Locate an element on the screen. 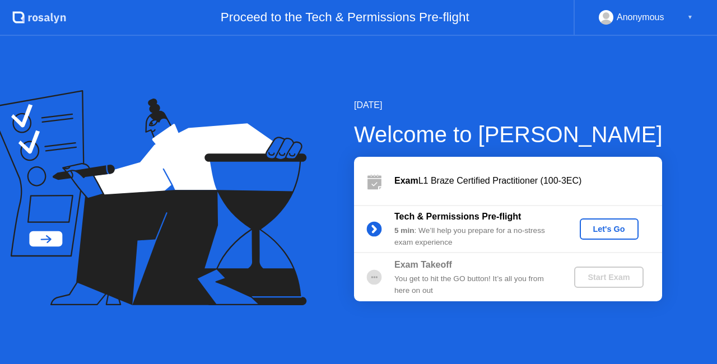 This screenshot has height=364, width=717. b: Tech & Permissions Pre-flight is located at coordinates (458, 216).